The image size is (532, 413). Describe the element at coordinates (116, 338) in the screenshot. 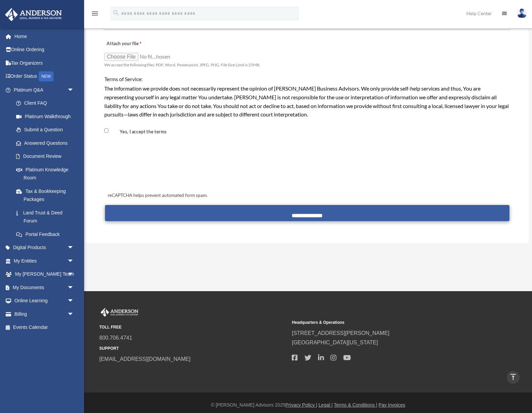

I see `a: 800.706.4741` at that location.